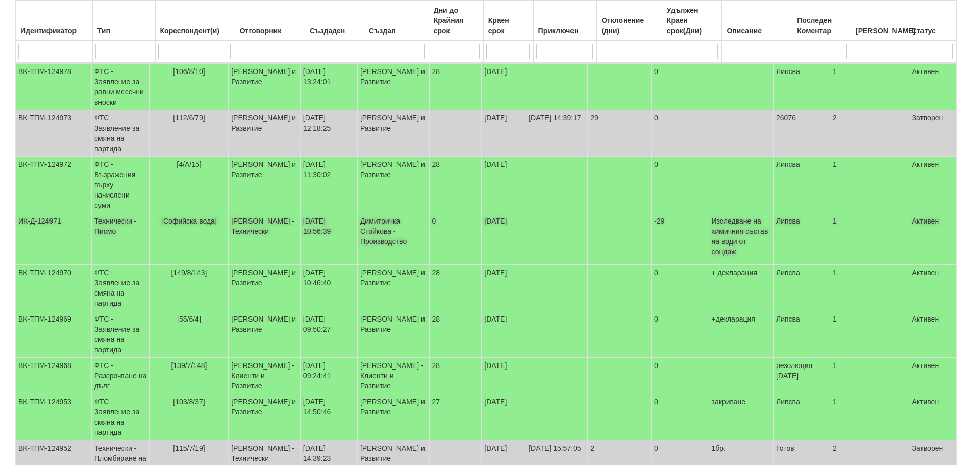 This screenshot has width=972, height=465. Describe the element at coordinates (741, 319) in the screenshot. I see `p: +декларация` at that location.